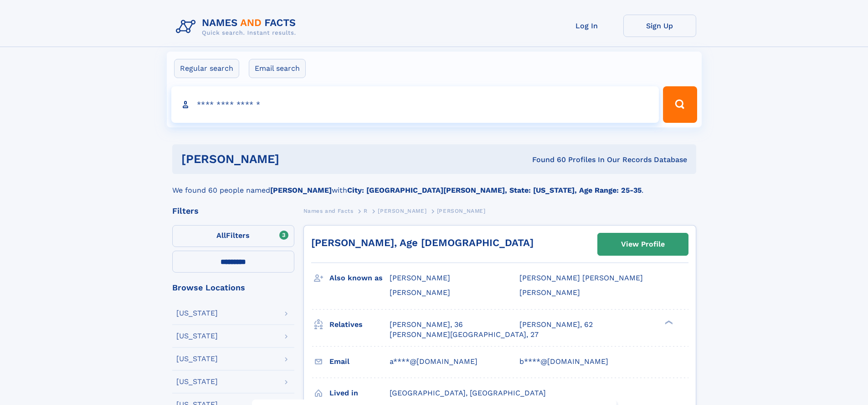  I want to click on label: Email search, so click(277, 69).